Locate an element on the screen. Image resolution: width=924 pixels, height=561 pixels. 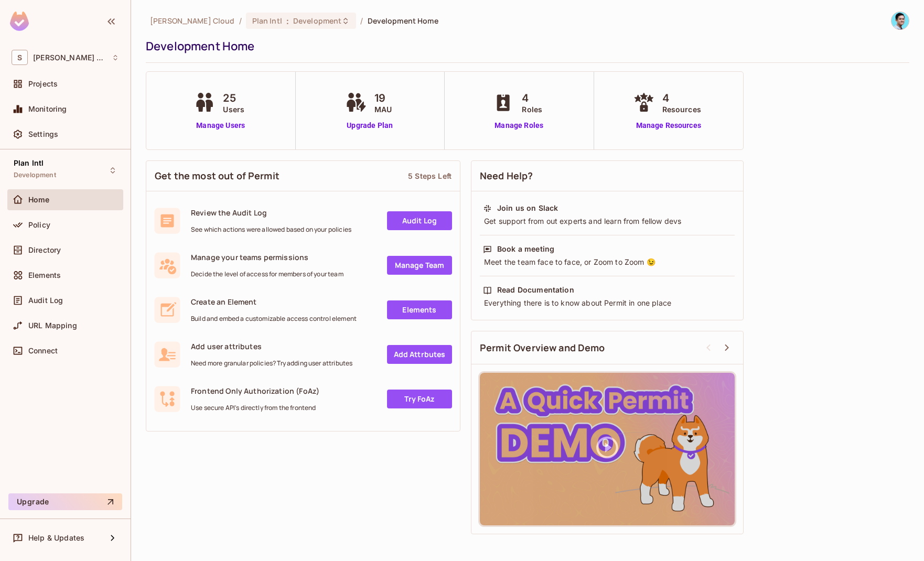
a: Add Attrbutes is located at coordinates (420, 354).